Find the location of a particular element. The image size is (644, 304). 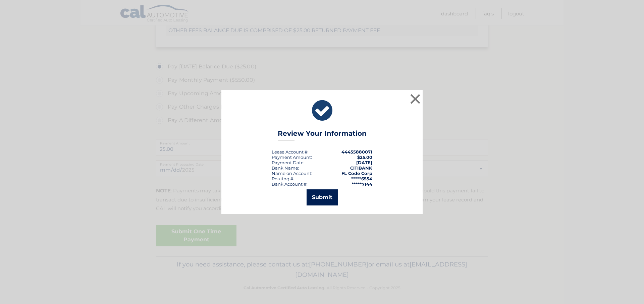

button: Submit is located at coordinates (322, 197).